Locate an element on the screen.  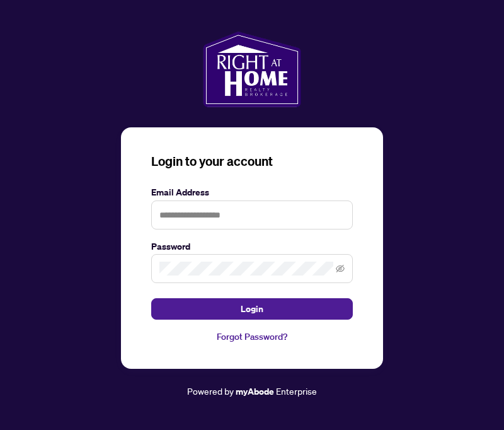
span: Powered by is located at coordinates (210, 391).